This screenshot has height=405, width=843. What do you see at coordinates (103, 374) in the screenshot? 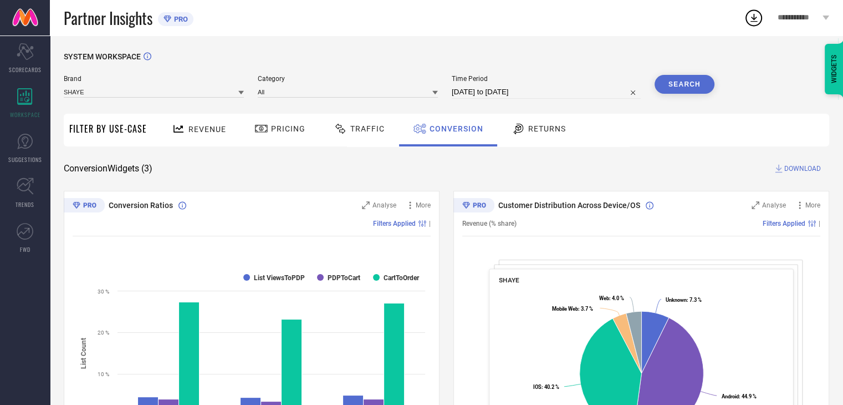
I see `text: 10 %` at bounding box center [103, 374].